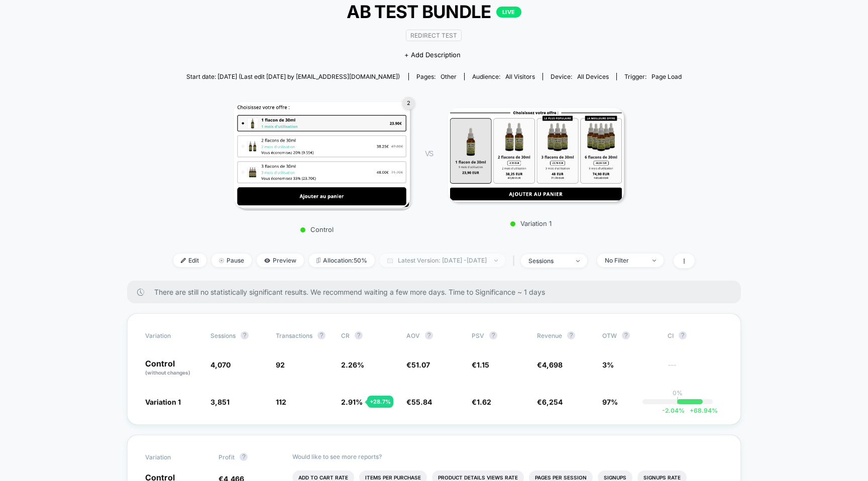 This screenshot has width=868, height=481. What do you see at coordinates (380, 402) in the screenshot?
I see `div: + 28.7 %` at bounding box center [380, 402].